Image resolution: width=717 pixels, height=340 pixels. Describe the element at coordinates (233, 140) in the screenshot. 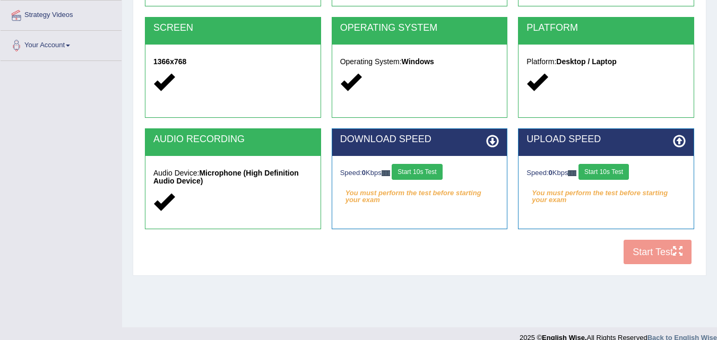

I see `h2: AUDIO RECORDING` at that location.